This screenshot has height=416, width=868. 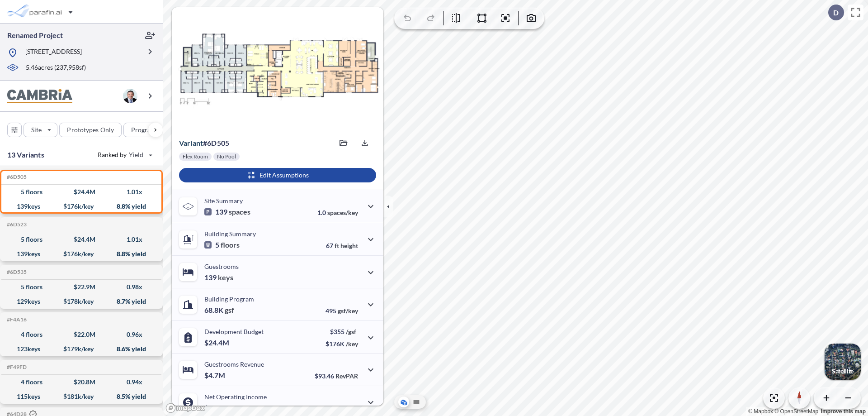 I want to click on p: Building Summary, so click(x=230, y=233).